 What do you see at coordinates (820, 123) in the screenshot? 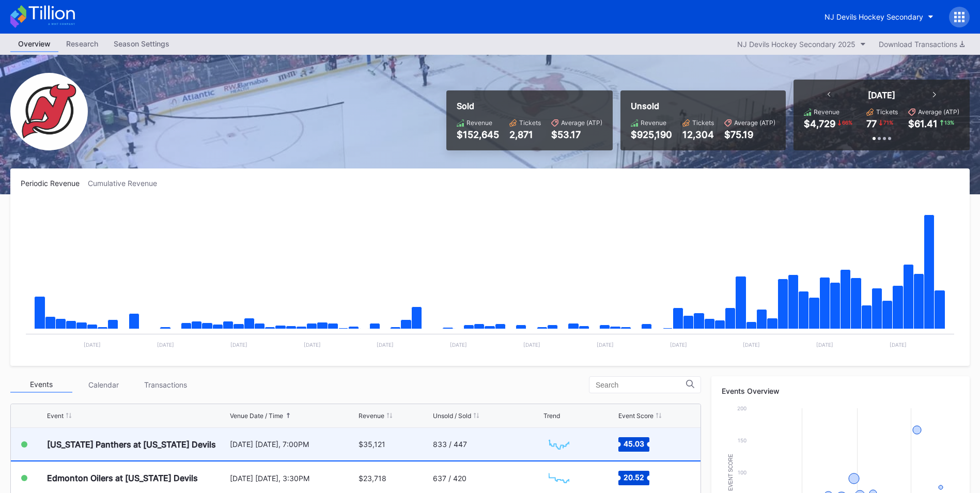
I see `div: $4,729` at bounding box center [820, 123].